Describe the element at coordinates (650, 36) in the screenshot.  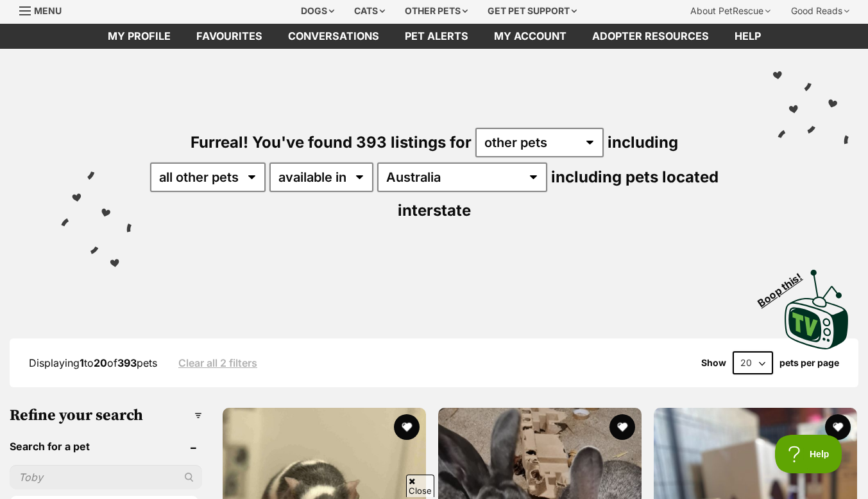
I see `a: Adopter resources` at that location.